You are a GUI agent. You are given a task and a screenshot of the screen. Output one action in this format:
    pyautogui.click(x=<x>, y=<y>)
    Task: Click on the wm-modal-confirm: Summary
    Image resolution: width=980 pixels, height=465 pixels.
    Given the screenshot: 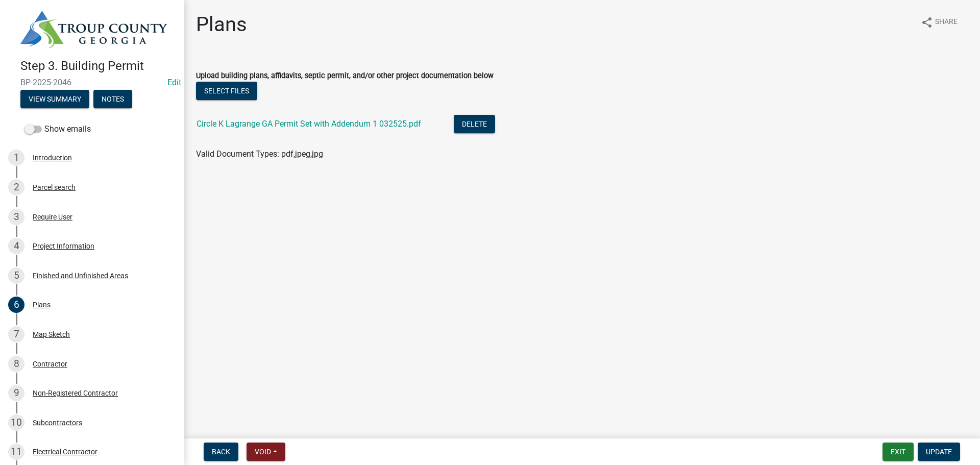 What is the action you would take?
    pyautogui.click(x=54, y=100)
    